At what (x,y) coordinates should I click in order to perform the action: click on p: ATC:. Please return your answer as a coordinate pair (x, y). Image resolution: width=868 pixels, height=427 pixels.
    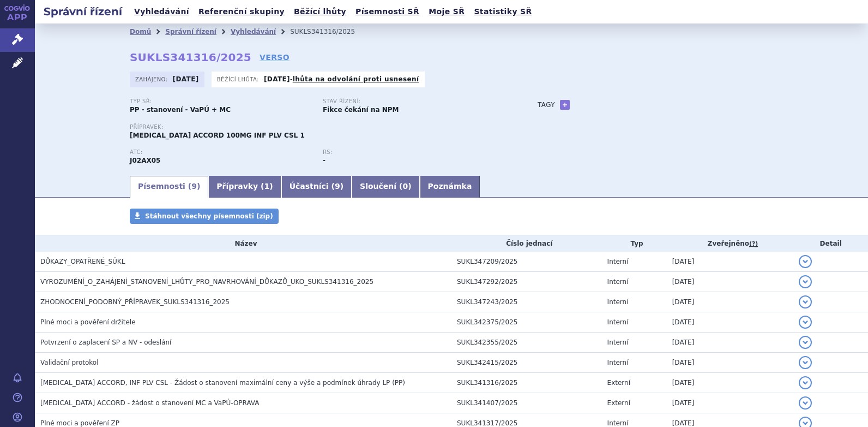
    Looking at the image, I should click on (221, 152).